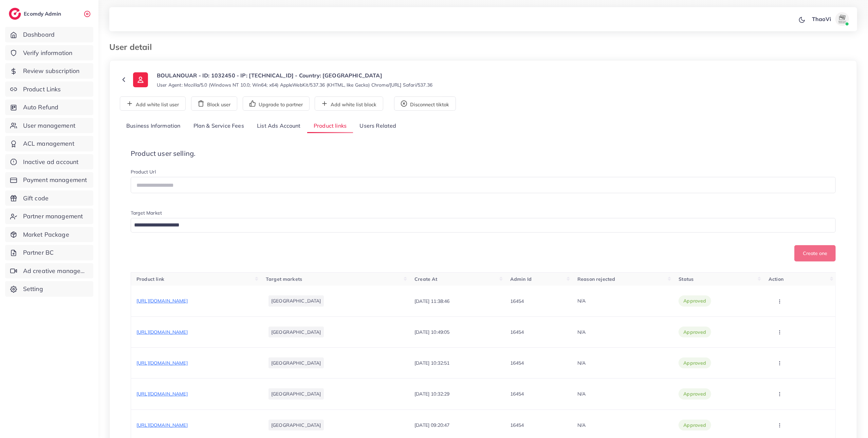 The image size is (868, 438). I want to click on img: avatar, so click(843, 19).